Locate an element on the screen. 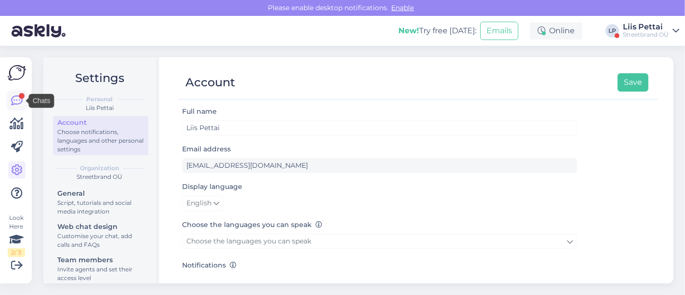 The width and height of the screenshot is (685, 295). div: Script, tutorials and social media integration is located at coordinates (101, 207).